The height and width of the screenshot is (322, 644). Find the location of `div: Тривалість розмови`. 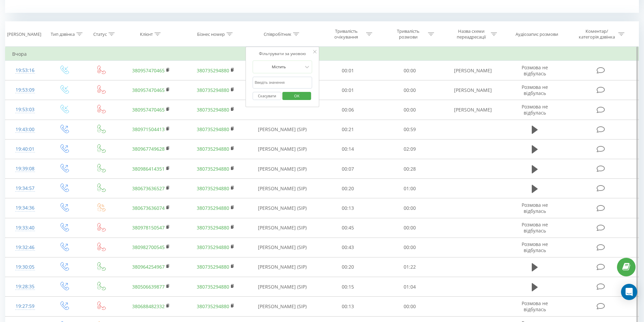

div: Тривалість розмови is located at coordinates (408, 34).